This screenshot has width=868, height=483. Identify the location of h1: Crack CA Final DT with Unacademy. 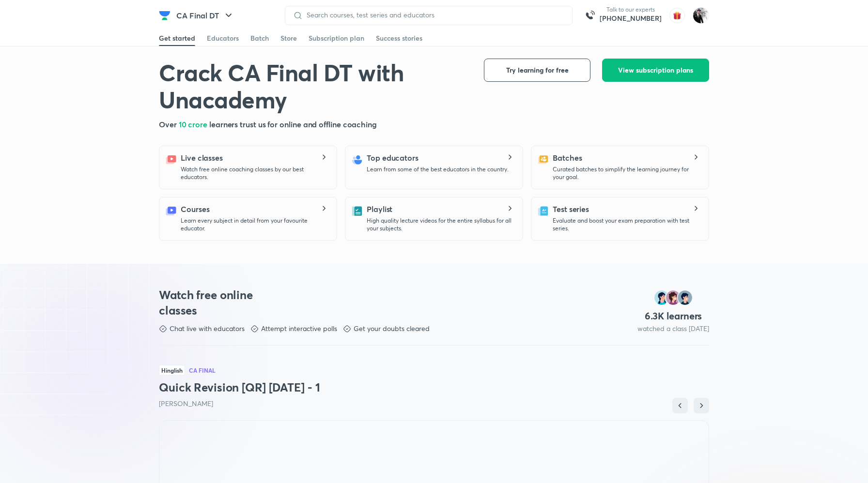
(314, 86).